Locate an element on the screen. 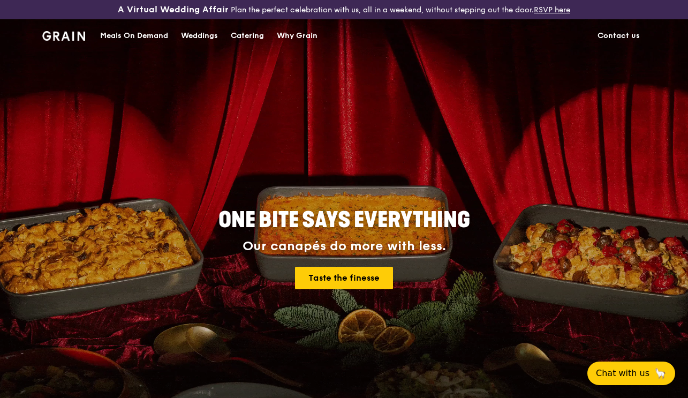 The width and height of the screenshot is (688, 398). a: RSVP here is located at coordinates (552, 10).